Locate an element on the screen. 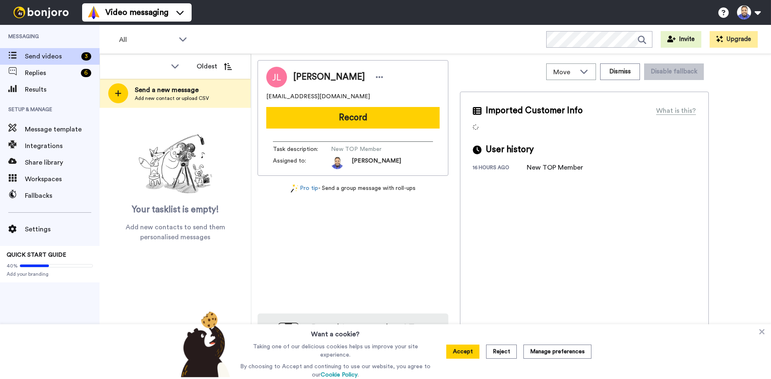 The image size is (771, 379). span: Add new contacts to send them personalised messages is located at coordinates (175, 232).